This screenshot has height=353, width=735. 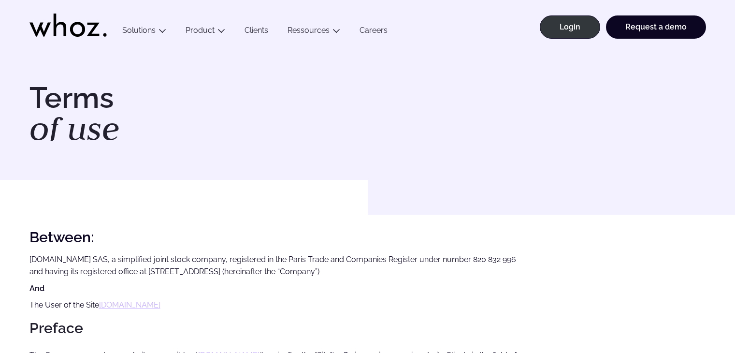 What do you see at coordinates (656, 27) in the screenshot?
I see `a: Request a demo` at bounding box center [656, 27].